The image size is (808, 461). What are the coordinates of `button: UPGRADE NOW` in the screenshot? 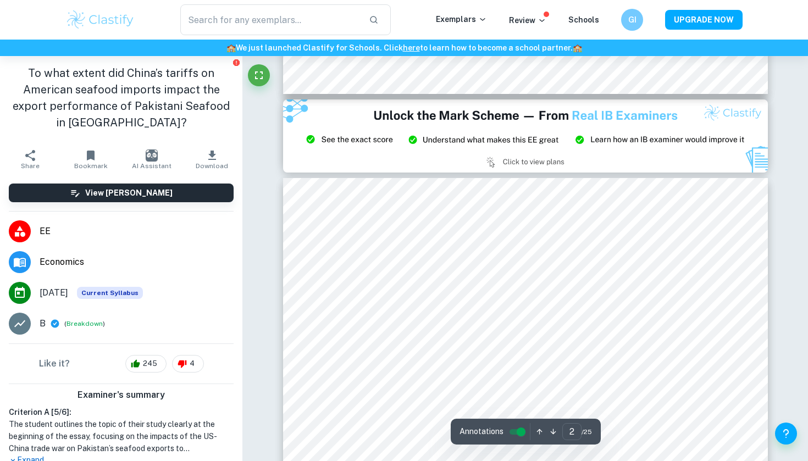 It's located at (704, 20).